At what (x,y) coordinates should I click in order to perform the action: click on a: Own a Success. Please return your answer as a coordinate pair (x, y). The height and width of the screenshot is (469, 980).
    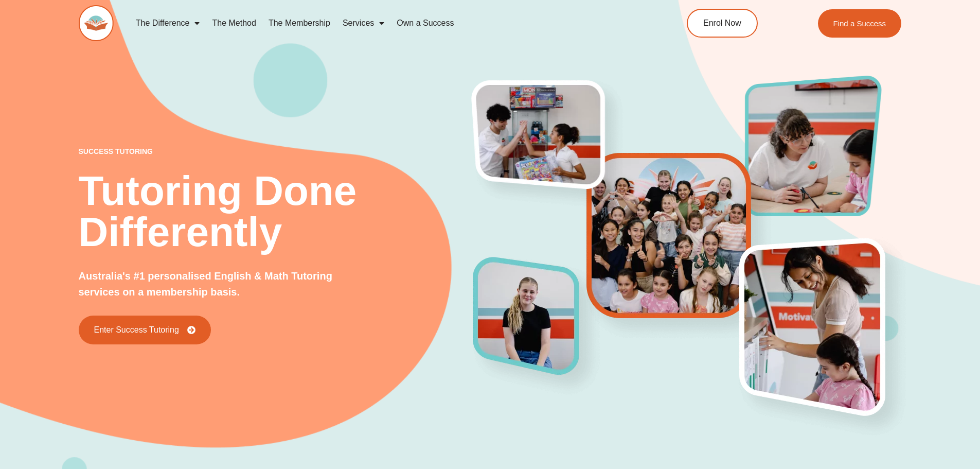
    Looking at the image, I should click on (425, 23).